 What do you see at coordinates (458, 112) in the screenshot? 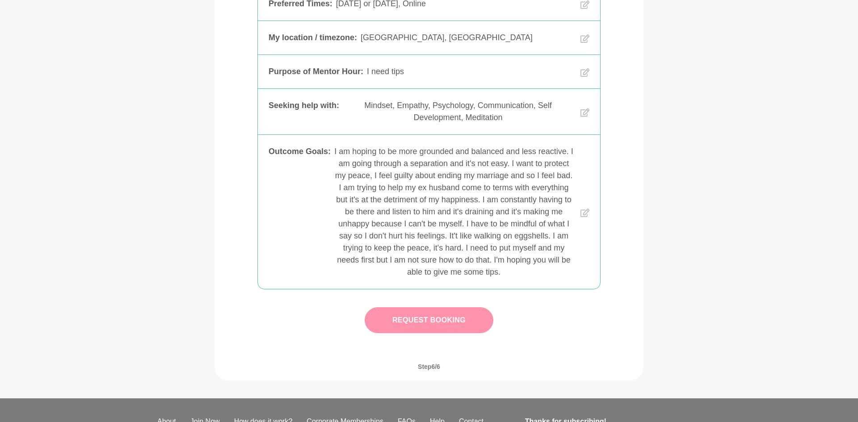
I see `div: Mindset, Empathy, Psychology, Communication, Self Development, Meditation` at bounding box center [458, 112].